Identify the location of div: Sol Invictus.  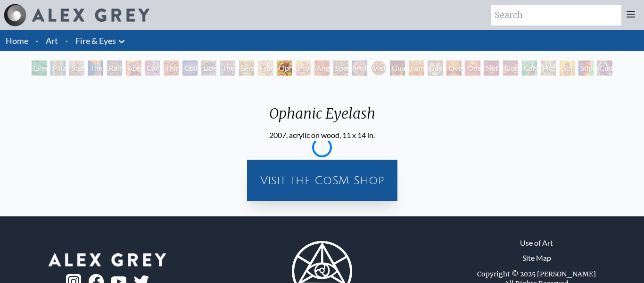
(567, 68).